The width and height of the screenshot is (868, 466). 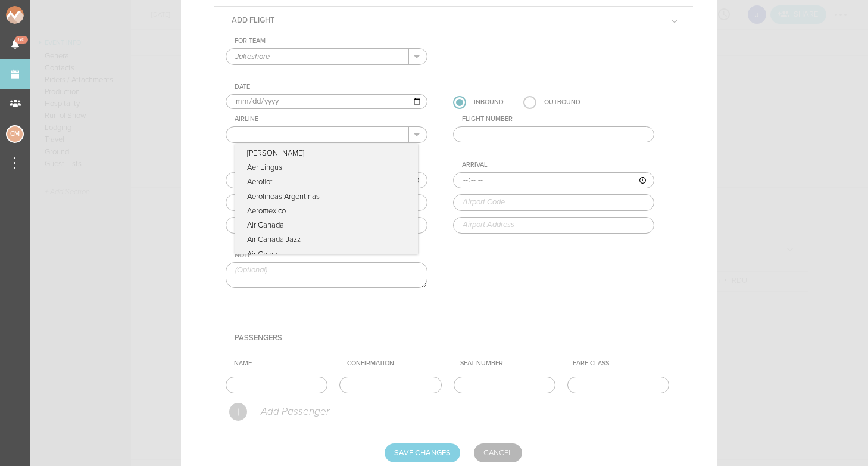 I want to click on th: Seat Number, so click(x=512, y=364).